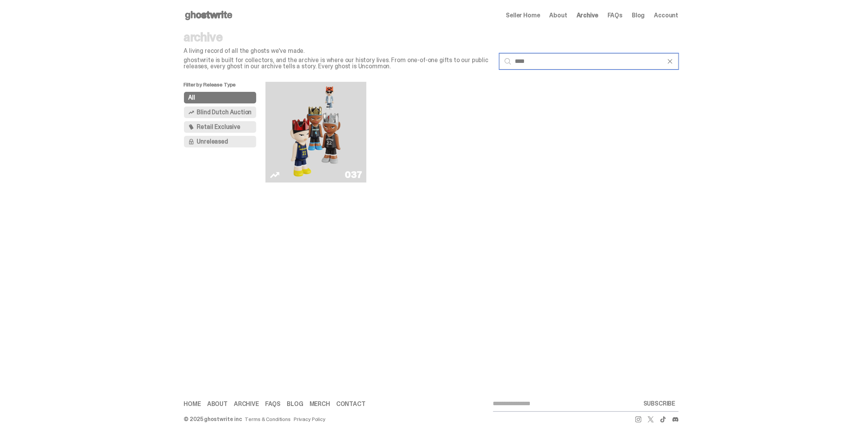 The width and height of the screenshot is (868, 438). I want to click on span: All, so click(192, 97).